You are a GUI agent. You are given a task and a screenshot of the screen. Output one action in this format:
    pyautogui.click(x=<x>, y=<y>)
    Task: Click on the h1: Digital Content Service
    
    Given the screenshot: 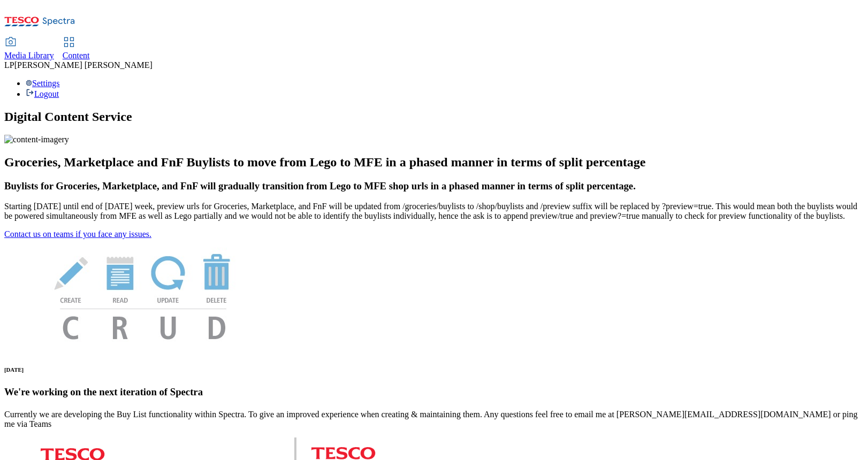 What is the action you would take?
    pyautogui.click(x=434, y=117)
    